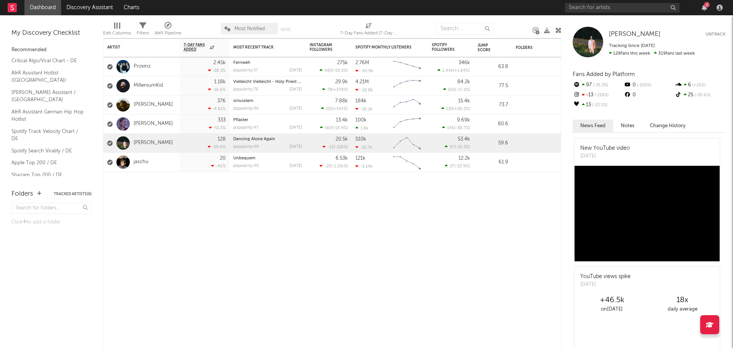 Image resolution: width=733 pixels, height=348 pixels. I want to click on span: 27, so click(452, 166).